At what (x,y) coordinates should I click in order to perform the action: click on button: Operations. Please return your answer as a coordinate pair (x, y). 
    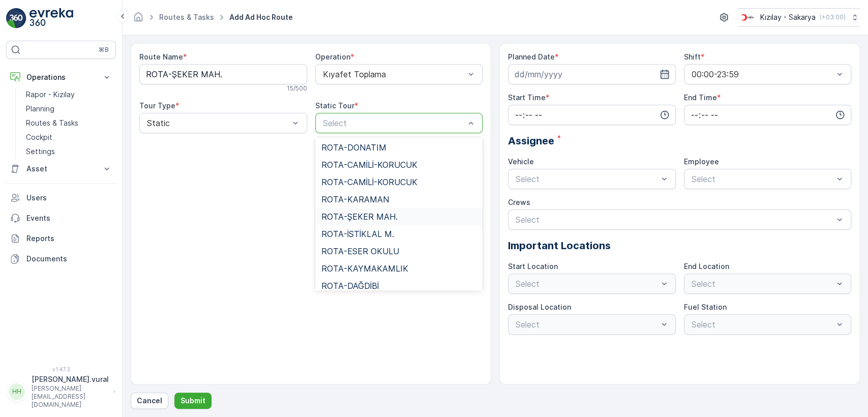
    Looking at the image, I should click on (61, 77).